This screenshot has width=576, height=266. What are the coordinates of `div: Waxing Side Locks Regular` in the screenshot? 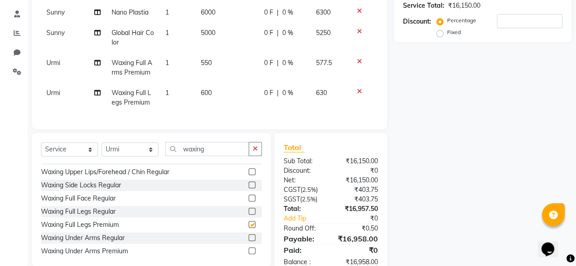 It's located at (81, 185).